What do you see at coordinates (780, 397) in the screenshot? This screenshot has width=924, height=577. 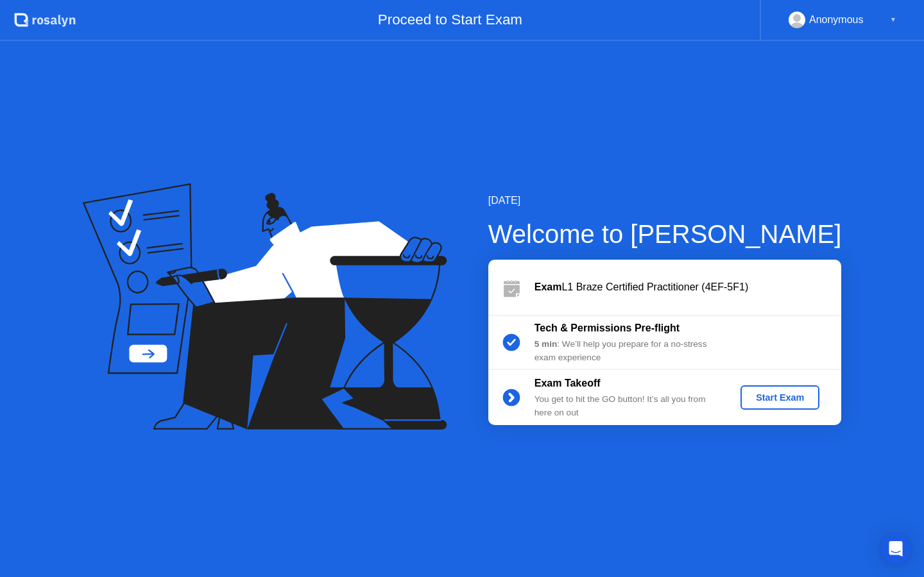 I see `button: Start Exam` at bounding box center [780, 397].